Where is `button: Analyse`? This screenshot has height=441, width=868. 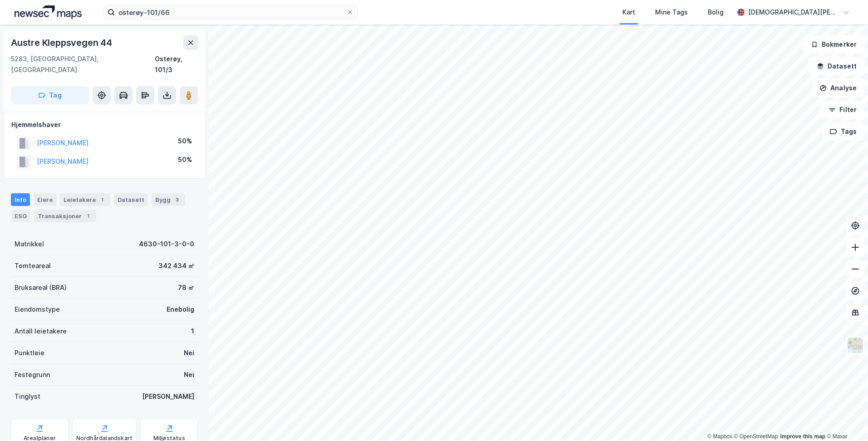
button: Analyse is located at coordinates (838, 88).